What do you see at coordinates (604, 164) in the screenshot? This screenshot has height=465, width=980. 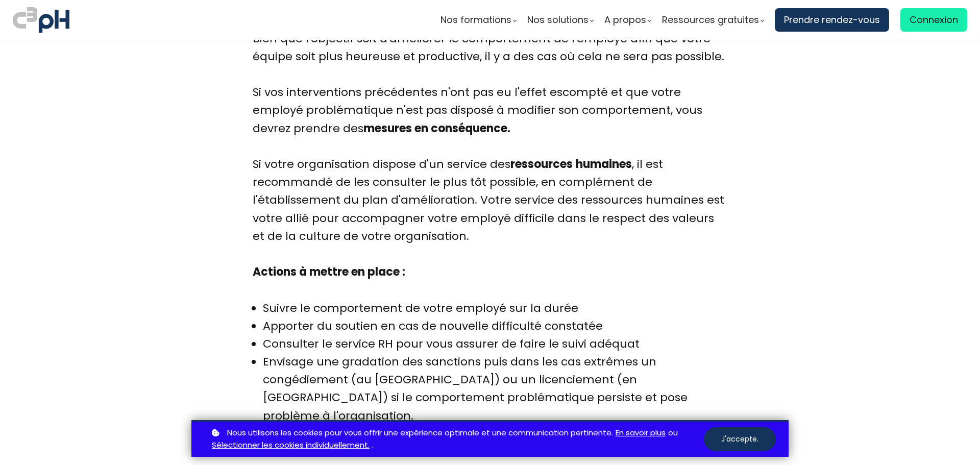 I see `b: humaines` at bounding box center [604, 164].